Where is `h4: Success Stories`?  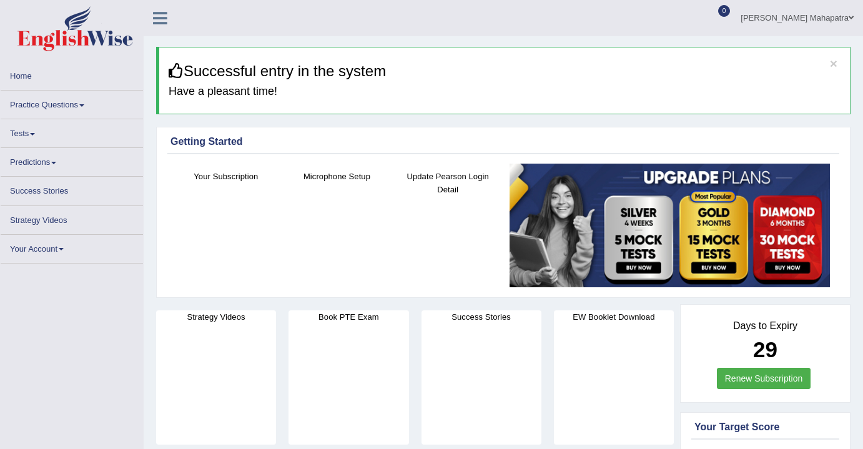 h4: Success Stories is located at coordinates (481, 317).